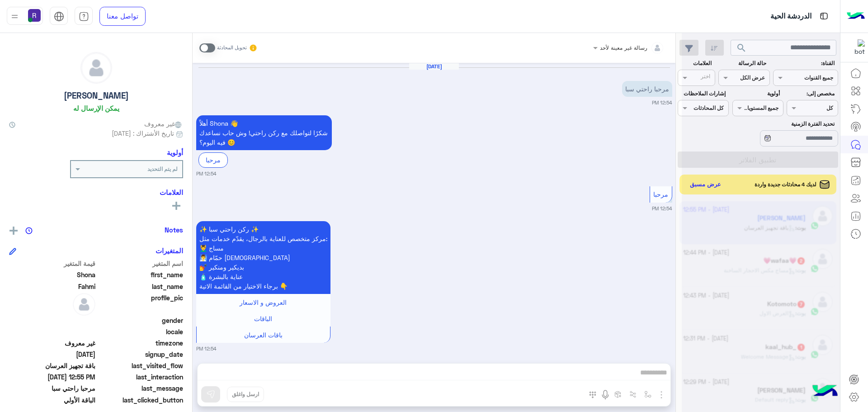  I want to click on h6: العلامات, so click(96, 192).